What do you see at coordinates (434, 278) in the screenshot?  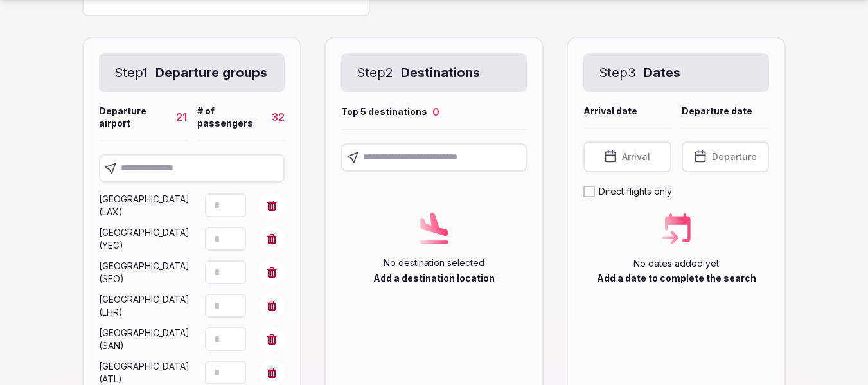 I see `p: Add a destination location` at bounding box center [434, 278].